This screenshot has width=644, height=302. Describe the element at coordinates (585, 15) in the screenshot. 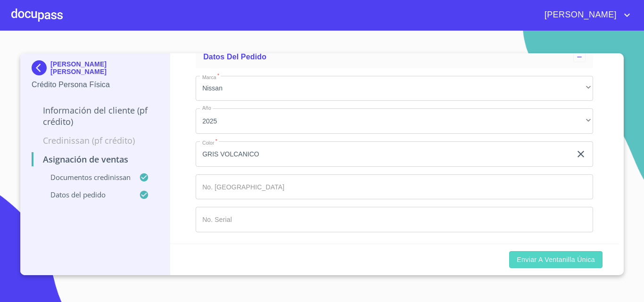

I see `button: account of current user` at that location.